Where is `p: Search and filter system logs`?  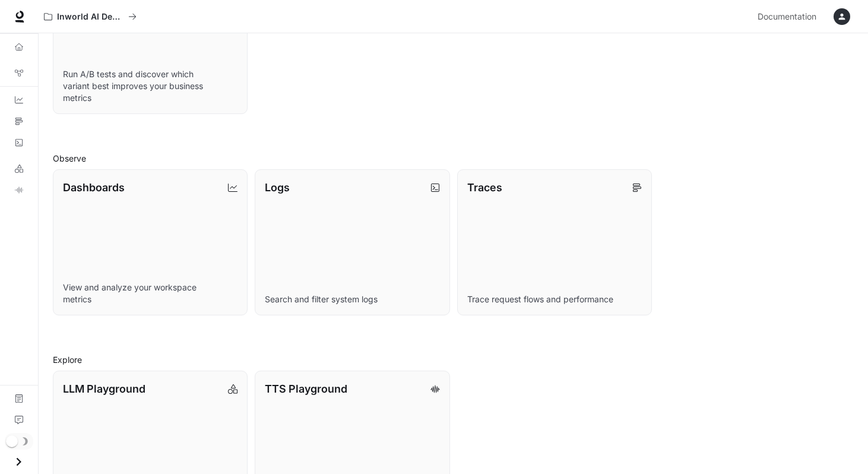
p: Search and filter system logs is located at coordinates (352, 299).